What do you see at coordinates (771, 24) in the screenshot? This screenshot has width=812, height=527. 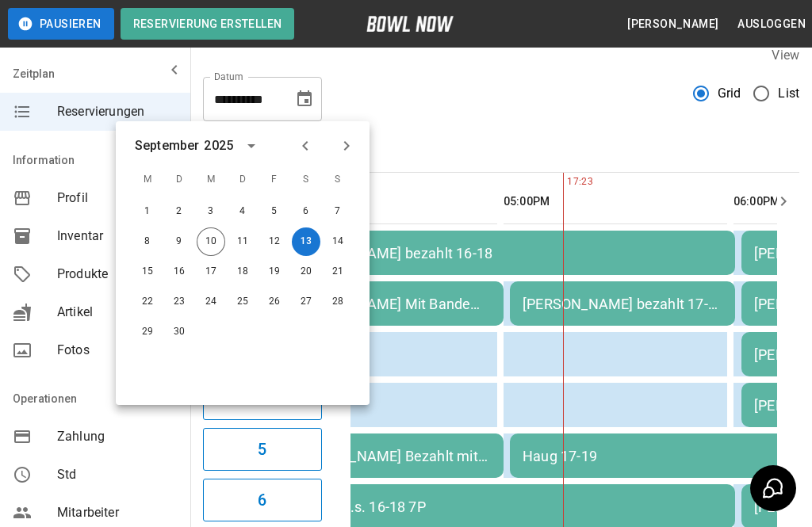 I see `button: Ausloggen` at bounding box center [771, 24].